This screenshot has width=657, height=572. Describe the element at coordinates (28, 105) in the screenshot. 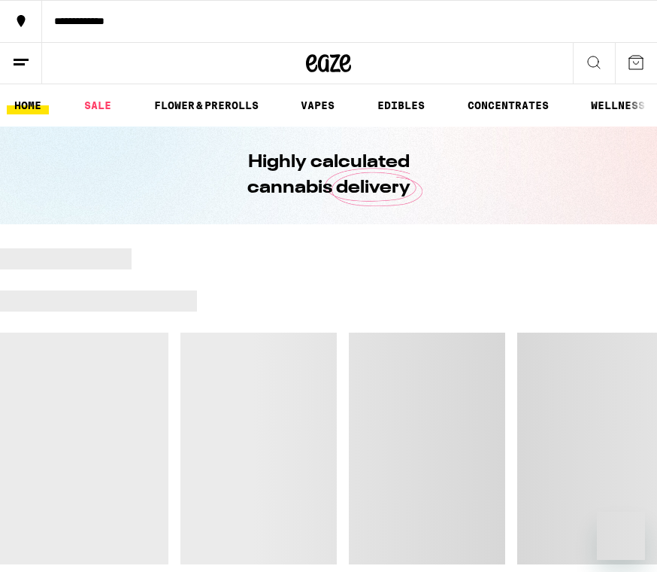

I see `a: HOME` at that location.